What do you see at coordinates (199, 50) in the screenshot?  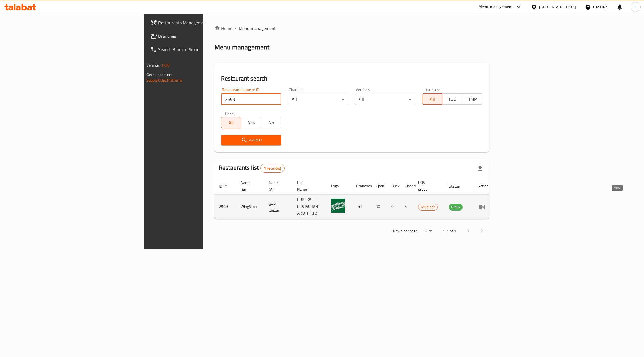 I see `a: Search Branch Phone` at bounding box center [199, 50].